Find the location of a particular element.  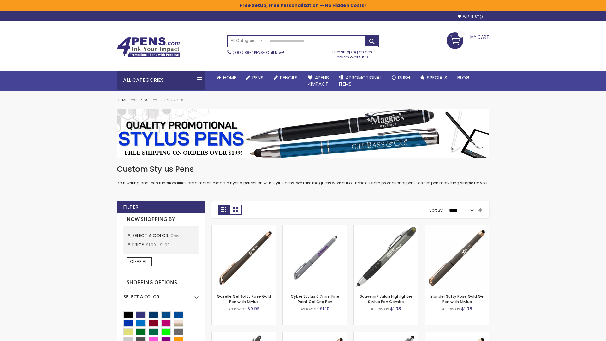

span: All Categories is located at coordinates (247, 41).